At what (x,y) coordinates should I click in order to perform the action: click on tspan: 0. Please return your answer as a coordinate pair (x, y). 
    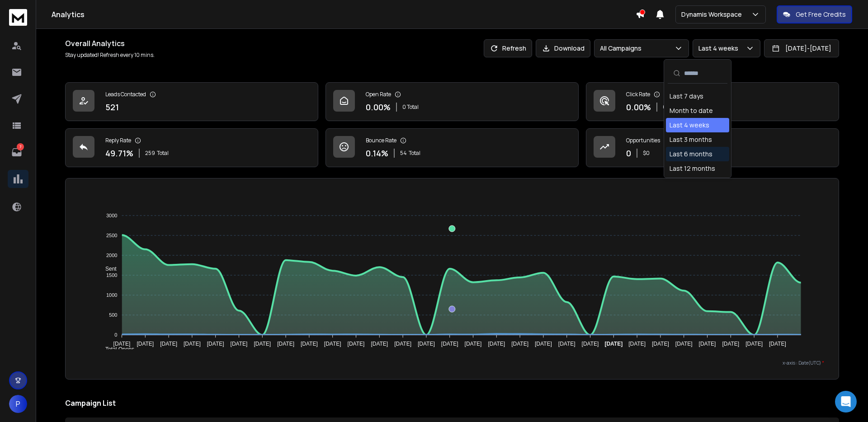
    Looking at the image, I should click on (116, 335).